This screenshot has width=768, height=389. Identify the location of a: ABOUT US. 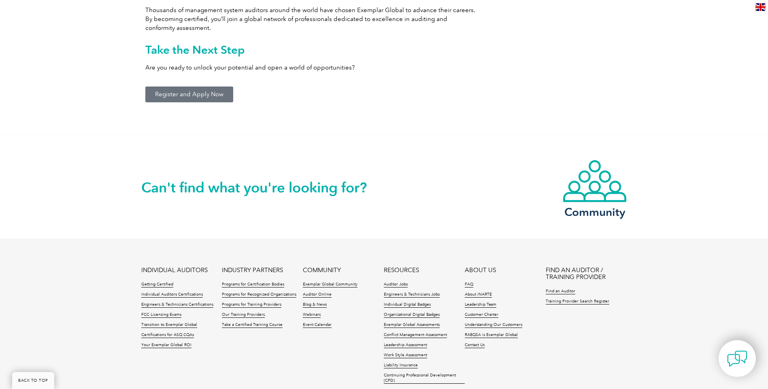
(480, 270).